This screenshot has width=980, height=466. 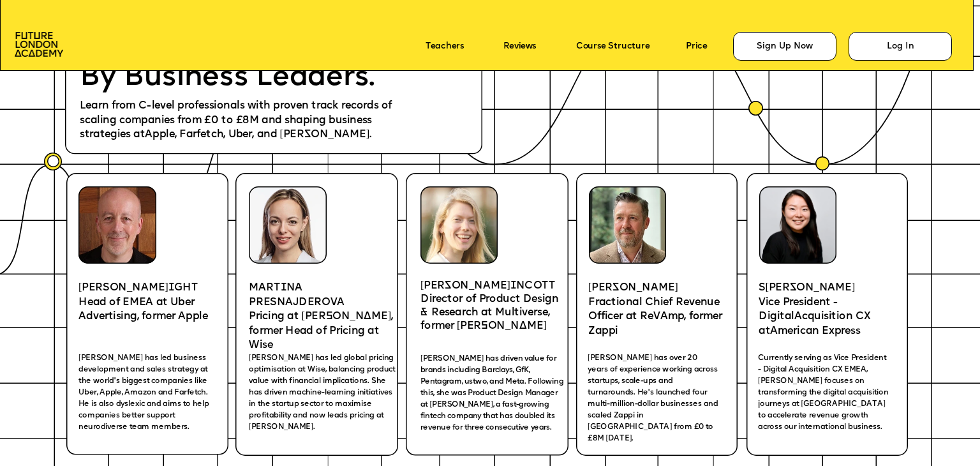 What do you see at coordinates (445, 46) in the screenshot?
I see `a: Teachers` at bounding box center [445, 46].